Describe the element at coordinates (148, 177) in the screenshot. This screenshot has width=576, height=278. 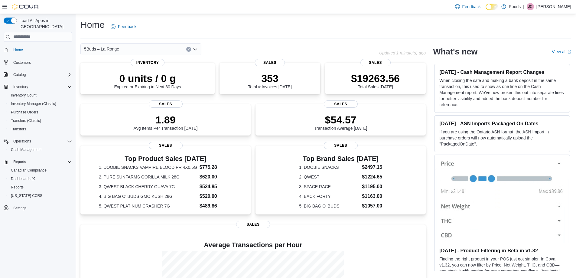
I see `dt: 2. PURE SUNFARMS GORILLA MILK 28G` at that location.